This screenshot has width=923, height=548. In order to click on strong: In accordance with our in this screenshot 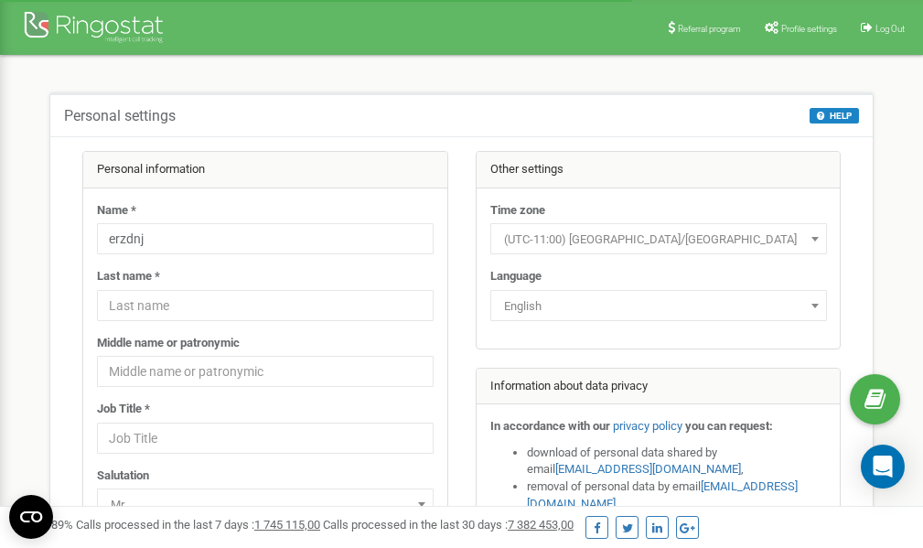, I will do `click(550, 425)`.